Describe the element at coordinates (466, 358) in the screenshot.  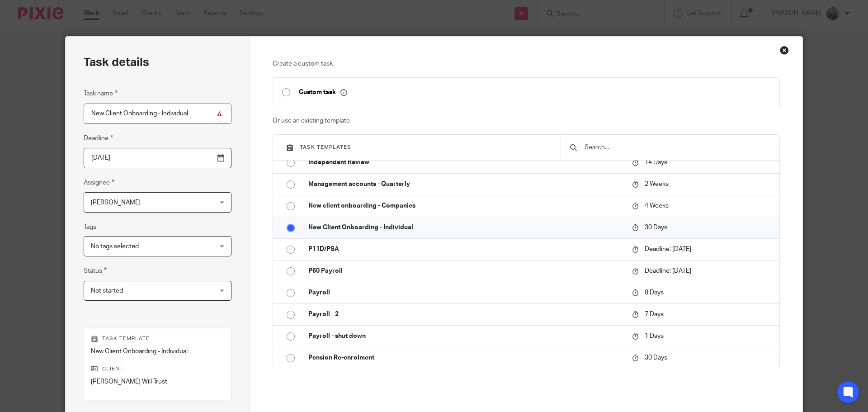
I see `p: Pension Re-enrolment` at that location.